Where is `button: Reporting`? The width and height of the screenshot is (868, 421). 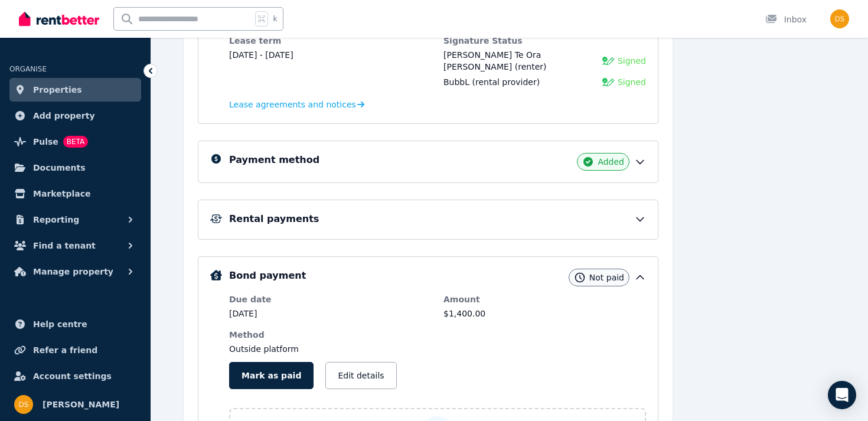
button: Reporting is located at coordinates (75, 219).